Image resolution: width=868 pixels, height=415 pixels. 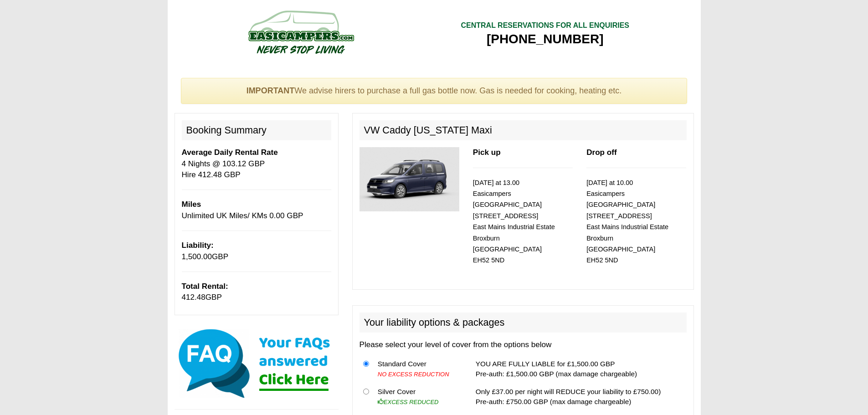 I want to click on div: CENTRAL RESERVATIONS FOR ALL ENQUIRIES, so click(x=545, y=25).